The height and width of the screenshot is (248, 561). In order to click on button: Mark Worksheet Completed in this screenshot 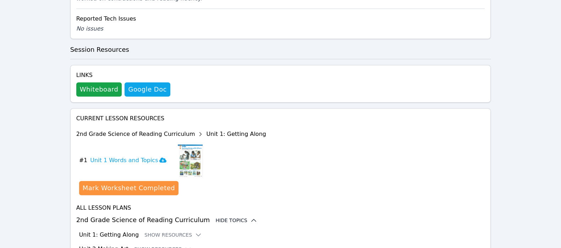, I will do `click(129, 188)`.